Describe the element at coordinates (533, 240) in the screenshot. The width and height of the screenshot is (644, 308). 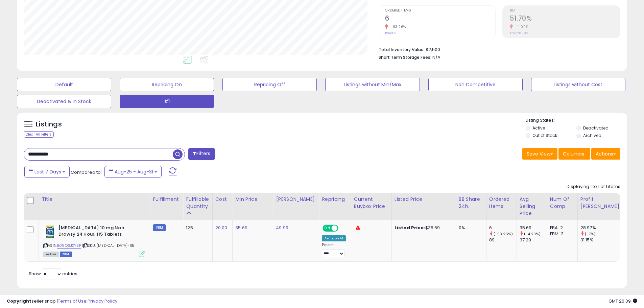
I see `div: 37.29` at that location.